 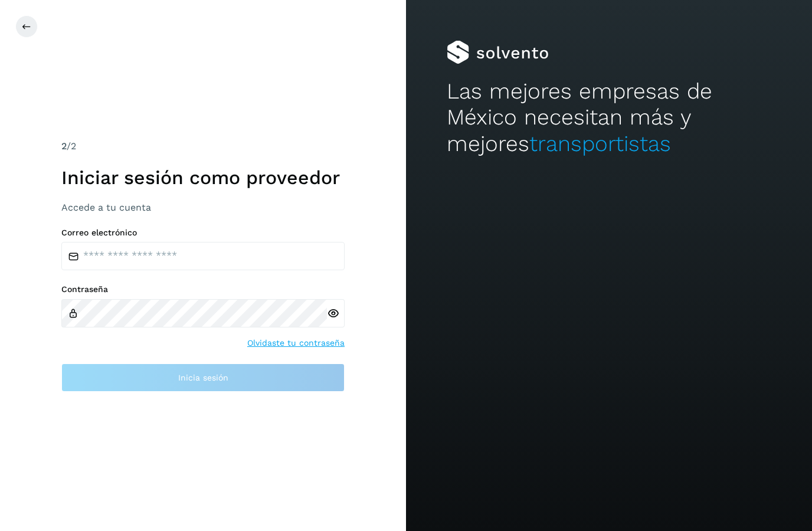 I want to click on h1: Iniciar sesión como proveedor, so click(x=203, y=178).